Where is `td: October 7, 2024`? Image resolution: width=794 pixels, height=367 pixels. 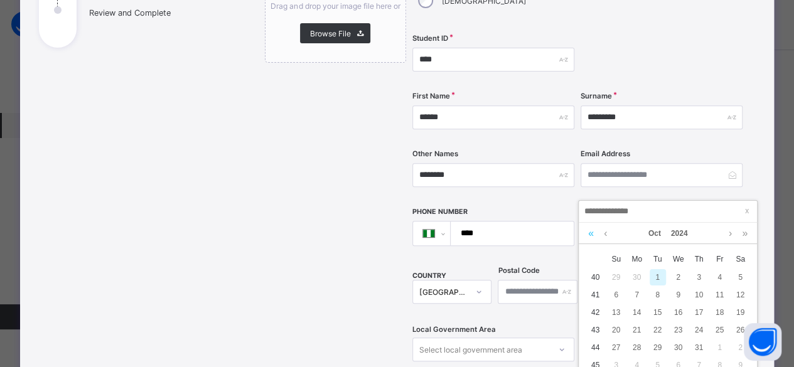 td: October 7, 2024 is located at coordinates (636, 295).